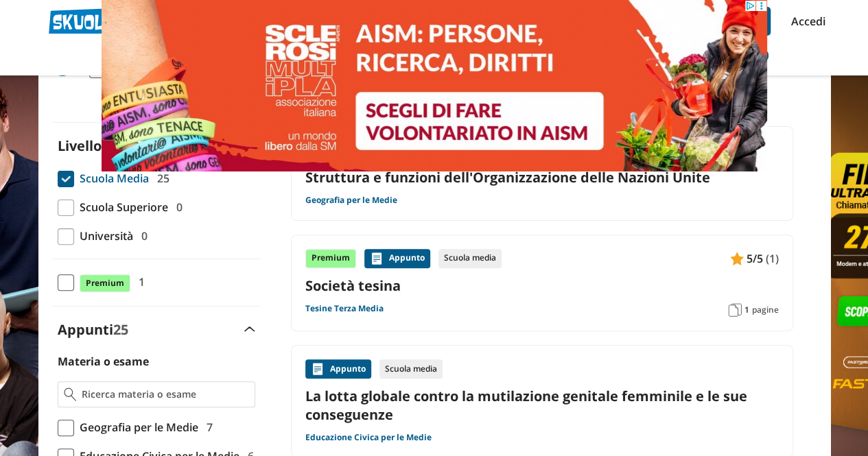  Describe the element at coordinates (369, 438) in the screenshot. I see `a: Educazione Civica per le Medie` at that location.